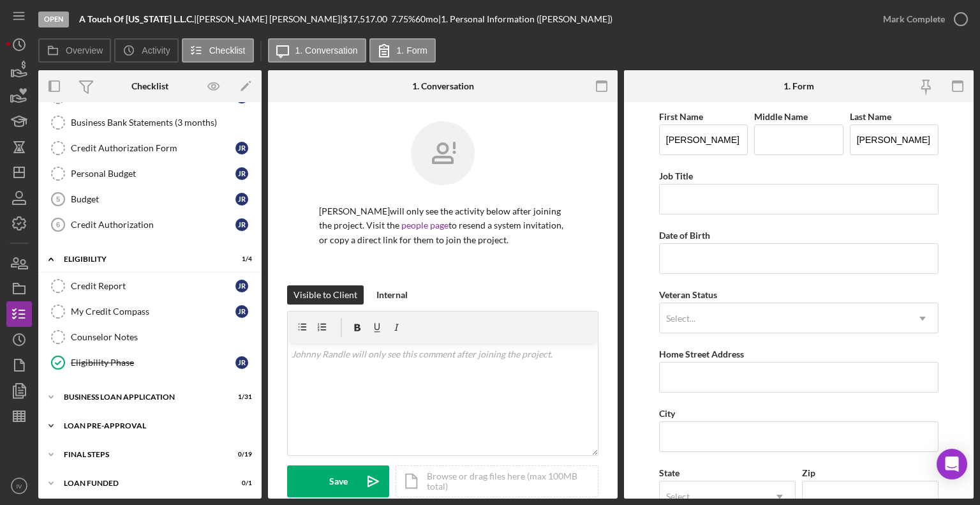  What do you see at coordinates (142, 484) in the screenshot?
I see `div: LOAN FUNDED` at bounding box center [142, 484].